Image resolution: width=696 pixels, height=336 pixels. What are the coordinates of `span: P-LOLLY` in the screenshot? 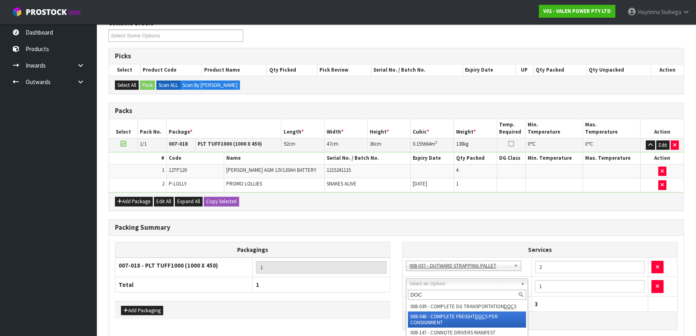 It's located at (178, 183).